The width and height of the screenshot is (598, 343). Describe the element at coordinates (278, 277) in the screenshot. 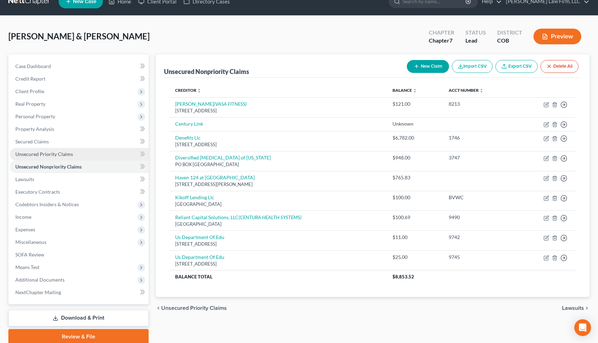

I see `th: Balance Total` at that location.